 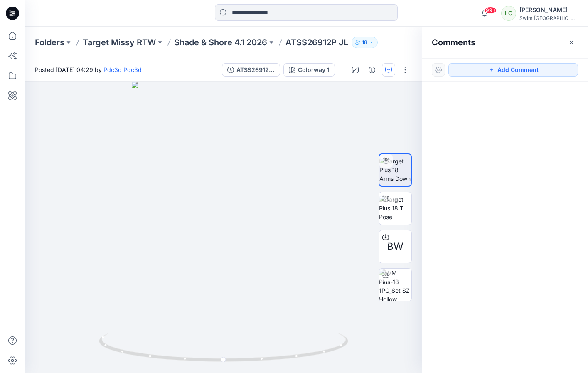 What do you see at coordinates (372, 70) in the screenshot?
I see `button: Details` at bounding box center [372, 70].